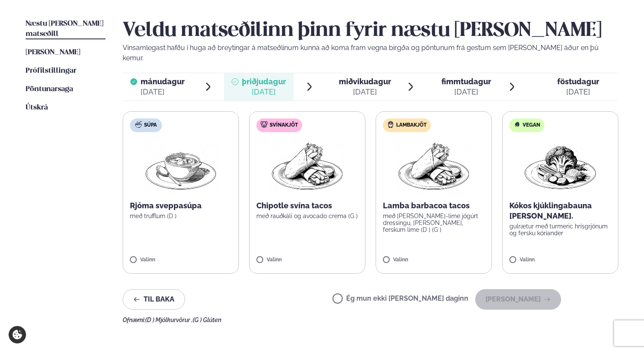 The height and width of the screenshot is (352, 644). I want to click on img: pork.svg, so click(264, 124).